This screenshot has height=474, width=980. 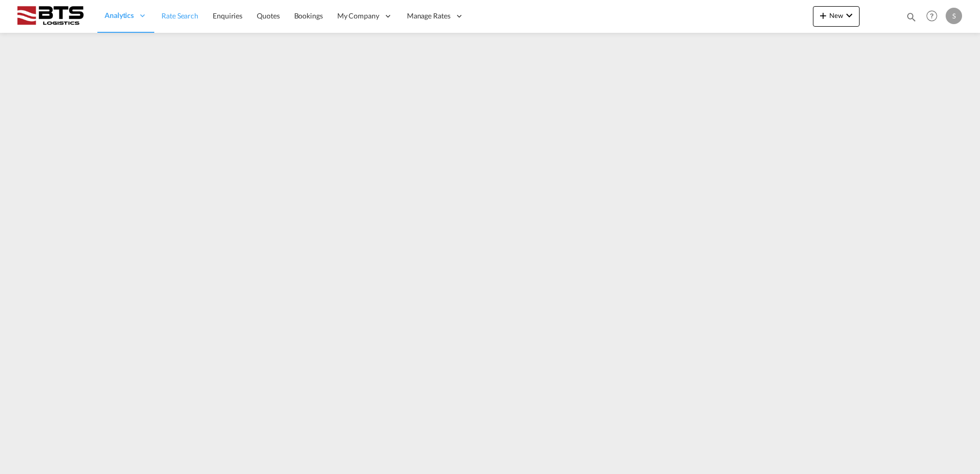 I want to click on div: S, so click(x=954, y=16).